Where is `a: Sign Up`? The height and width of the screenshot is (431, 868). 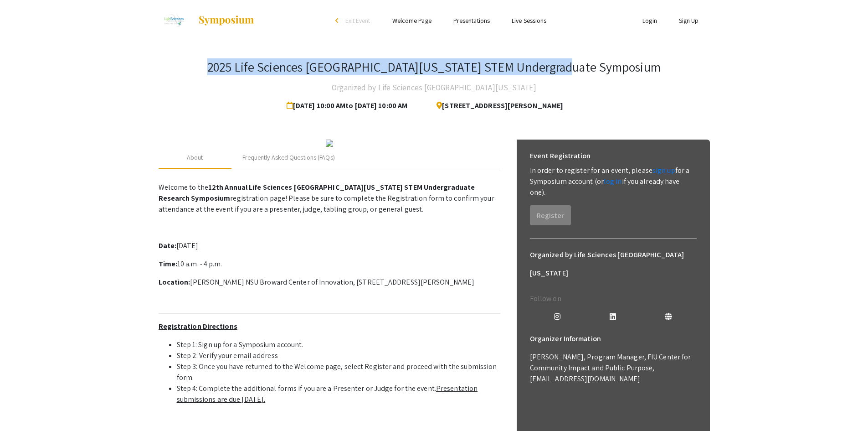 a: Sign Up is located at coordinates (689, 21).